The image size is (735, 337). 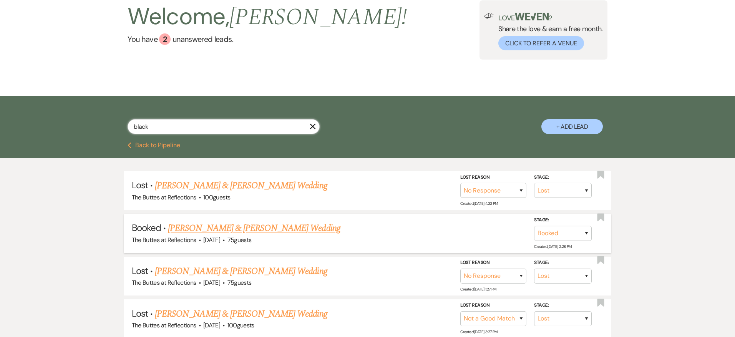 I want to click on img: weven-logo-green.svg, so click(x=532, y=17).